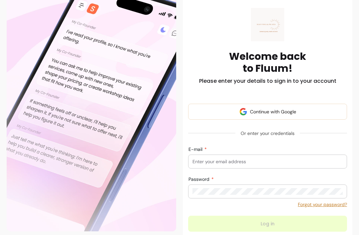  Describe the element at coordinates (243, 112) in the screenshot. I see `img: avatar` at that location.